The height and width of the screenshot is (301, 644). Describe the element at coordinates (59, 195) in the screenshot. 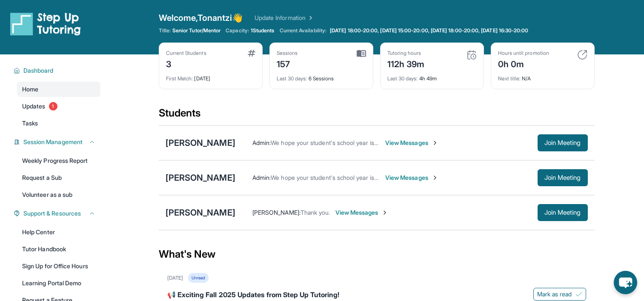

I see `a: Volunteer as a sub` at that location.